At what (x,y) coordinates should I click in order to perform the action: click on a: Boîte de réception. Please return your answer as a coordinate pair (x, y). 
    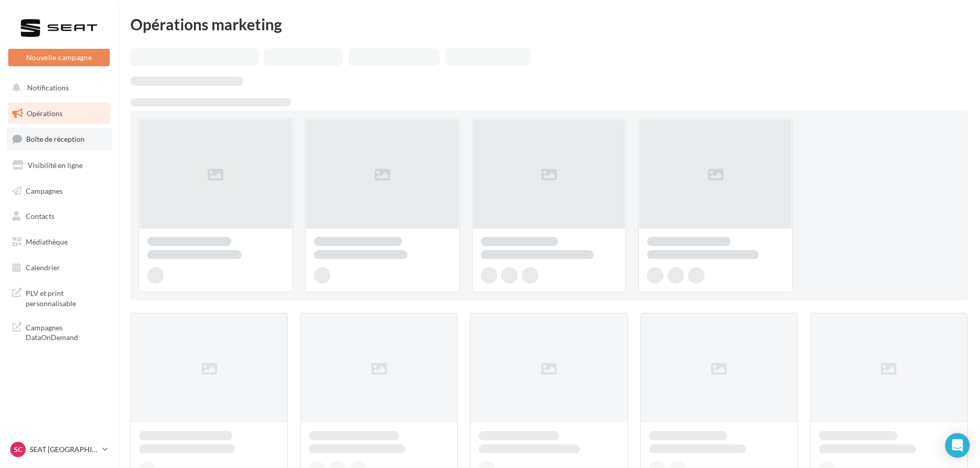
    Looking at the image, I should click on (59, 139).